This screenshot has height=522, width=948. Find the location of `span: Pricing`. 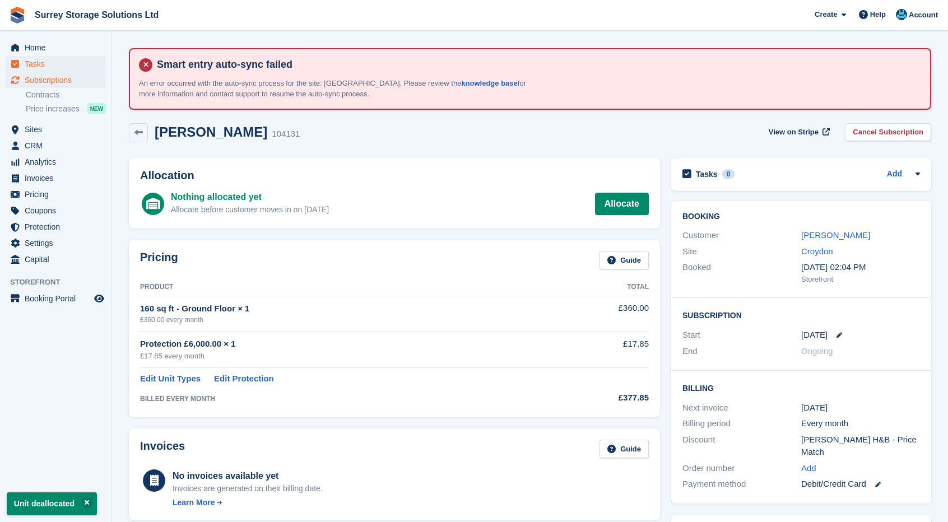

span: Pricing is located at coordinates (58, 195).